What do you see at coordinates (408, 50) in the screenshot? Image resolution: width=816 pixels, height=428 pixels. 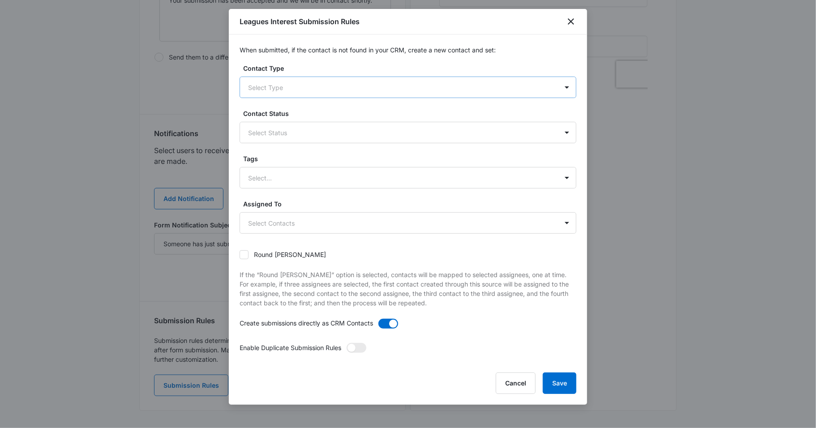 I see `p: When submitted, if the contact is not found in your CRM, create a new contact and set:` at bounding box center [408, 50].